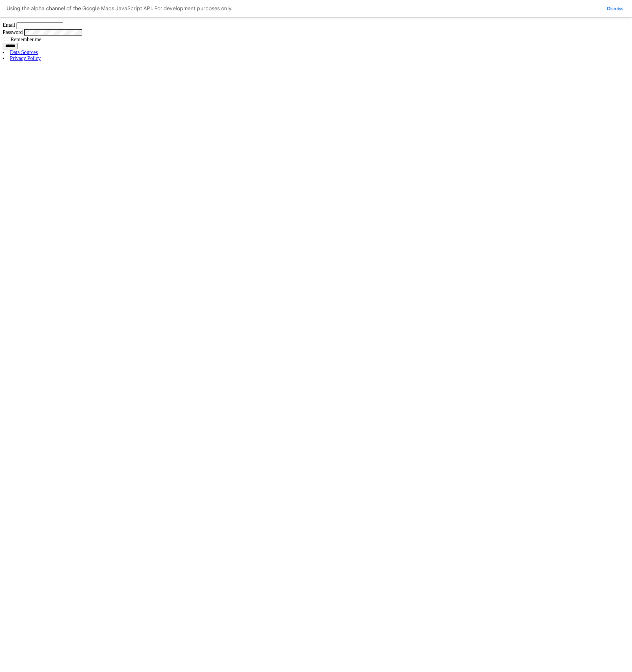  What do you see at coordinates (25, 58) in the screenshot?
I see `a: Privacy Policy` at bounding box center [25, 58].